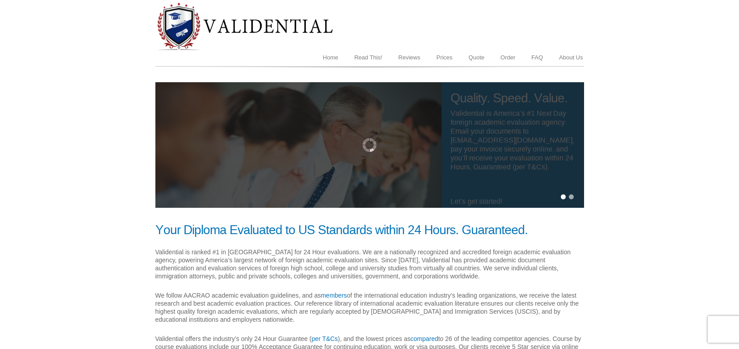 This screenshot has height=349, width=739. What do you see at coordinates (368, 58) in the screenshot?
I see `a: Read This!` at bounding box center [368, 58].